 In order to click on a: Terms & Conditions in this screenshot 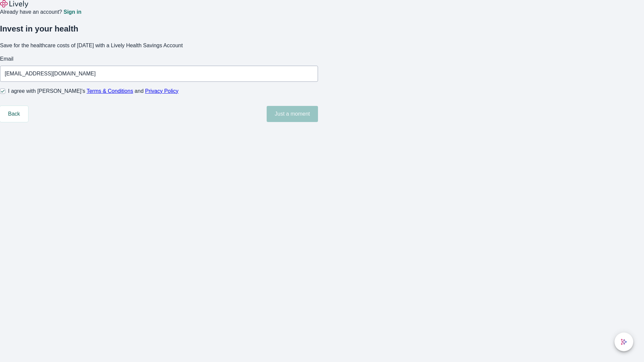, I will do `click(110, 91)`.